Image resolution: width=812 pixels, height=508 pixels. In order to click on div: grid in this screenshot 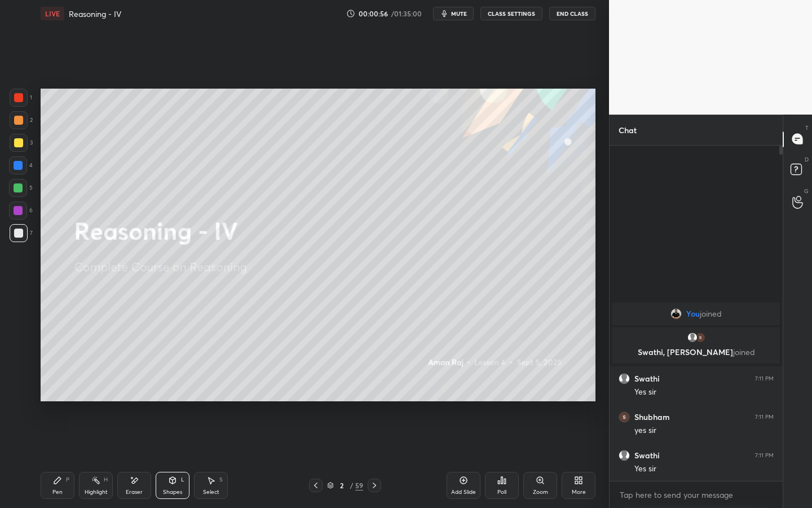, I will do `click(696, 391)`.